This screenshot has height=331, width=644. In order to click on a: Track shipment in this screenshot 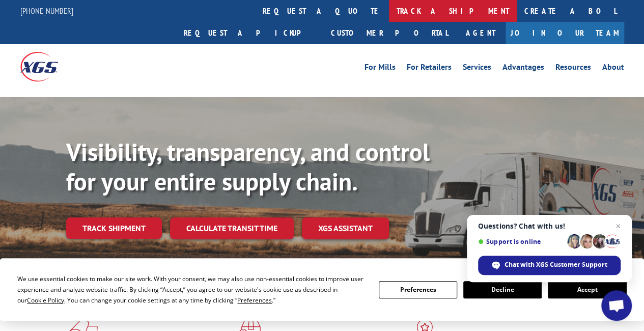, I will do `click(114, 228)`.